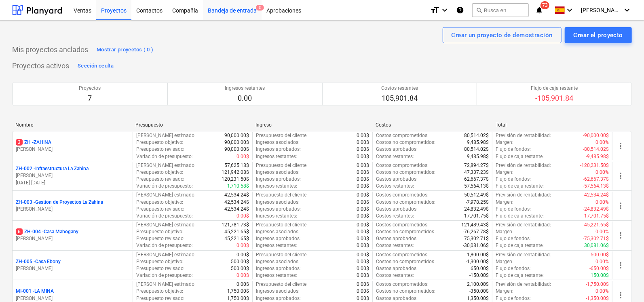 Image resolution: width=644 pixels, height=302 pixels. Describe the element at coordinates (19, 142) in the screenshot. I see `span: 3` at that location.